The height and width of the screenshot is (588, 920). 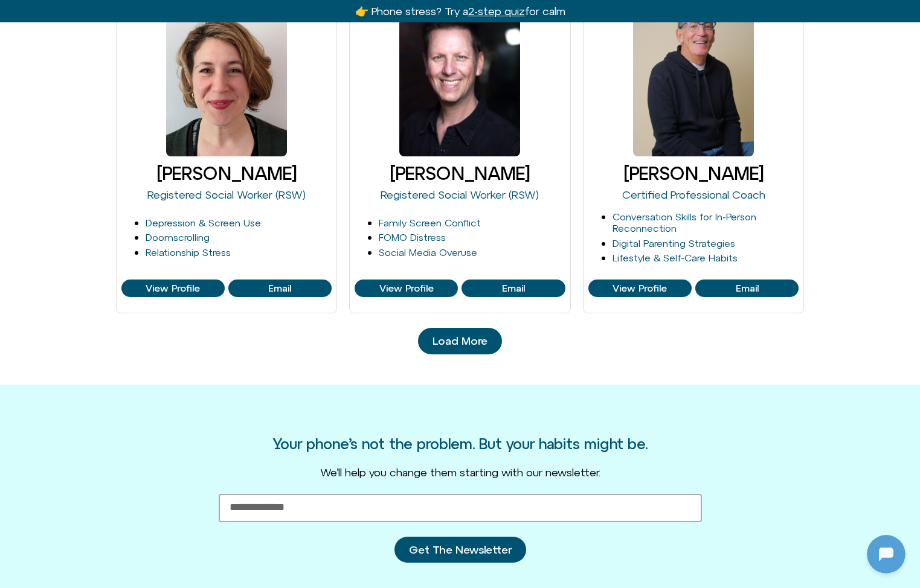 What do you see at coordinates (125, 280) in the screenshot?
I see `p: What’s the ONE phone habit you most want to change right now?` at bounding box center [125, 280].